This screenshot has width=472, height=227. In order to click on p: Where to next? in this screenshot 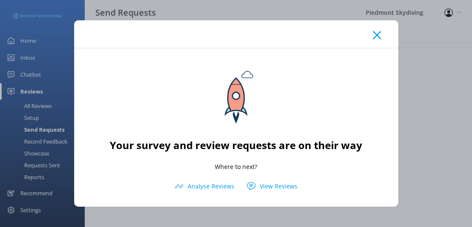, I will do `click(236, 167)`.